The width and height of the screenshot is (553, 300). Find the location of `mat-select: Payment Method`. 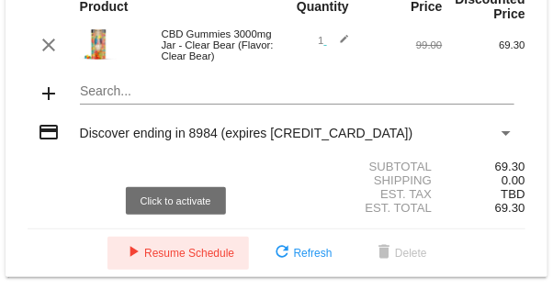

mat-select: Payment Method is located at coordinates (297, 133).